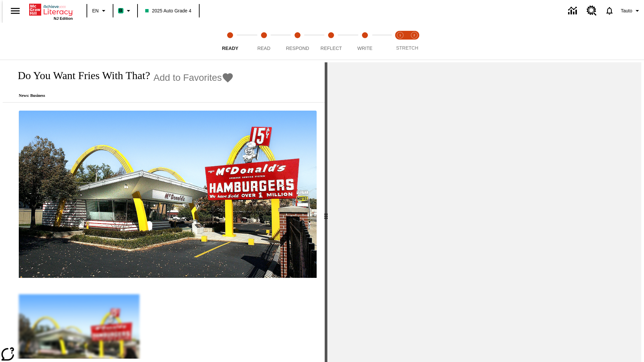 The height and width of the screenshot is (362, 644). I want to click on span: Add to Favorites, so click(187, 78).